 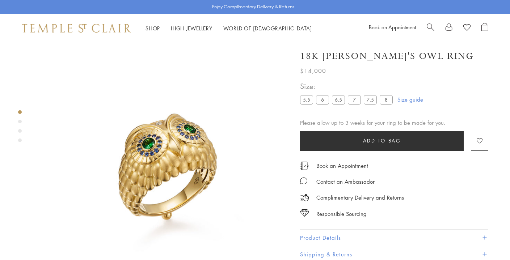 What do you see at coordinates (410, 99) in the screenshot?
I see `a: Size guide` at bounding box center [410, 99].